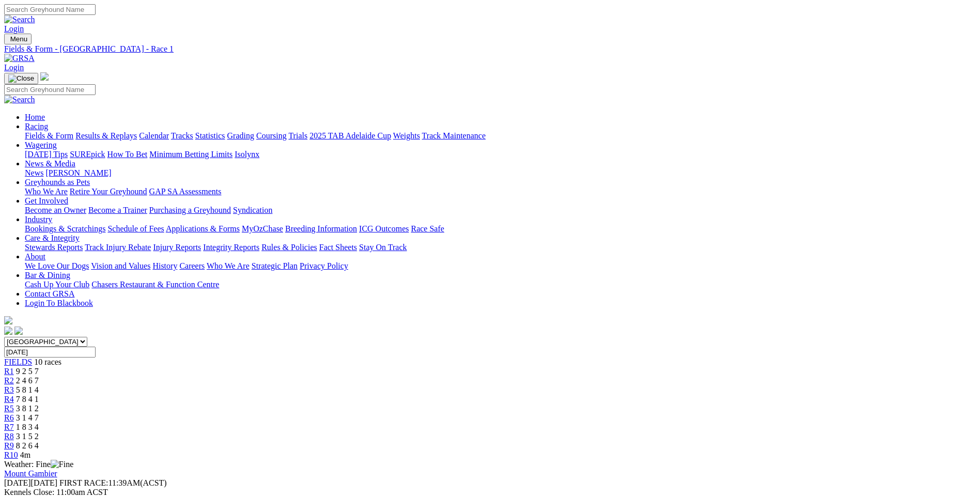  Describe the element at coordinates (241, 135) in the screenshot. I see `a: Grading` at that location.